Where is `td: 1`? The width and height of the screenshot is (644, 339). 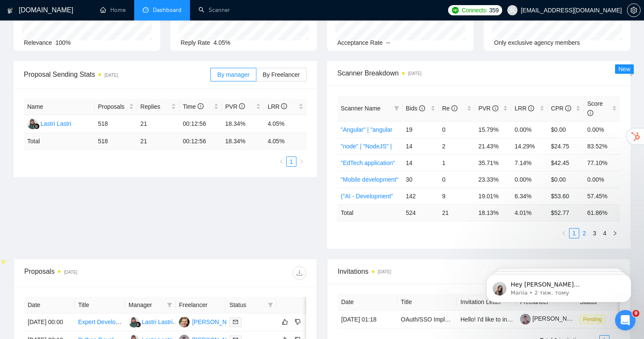 td: 1 is located at coordinates (456, 163).